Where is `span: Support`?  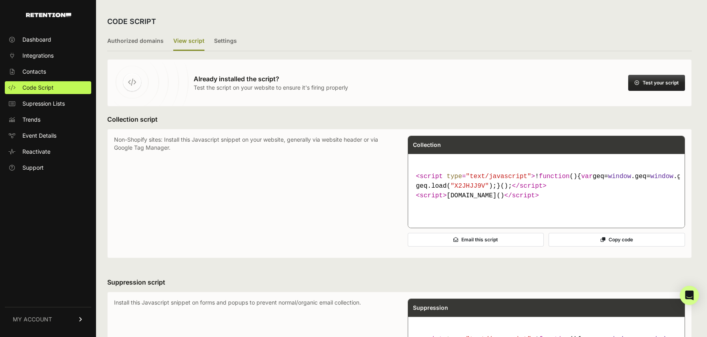 span: Support is located at coordinates (33, 168).